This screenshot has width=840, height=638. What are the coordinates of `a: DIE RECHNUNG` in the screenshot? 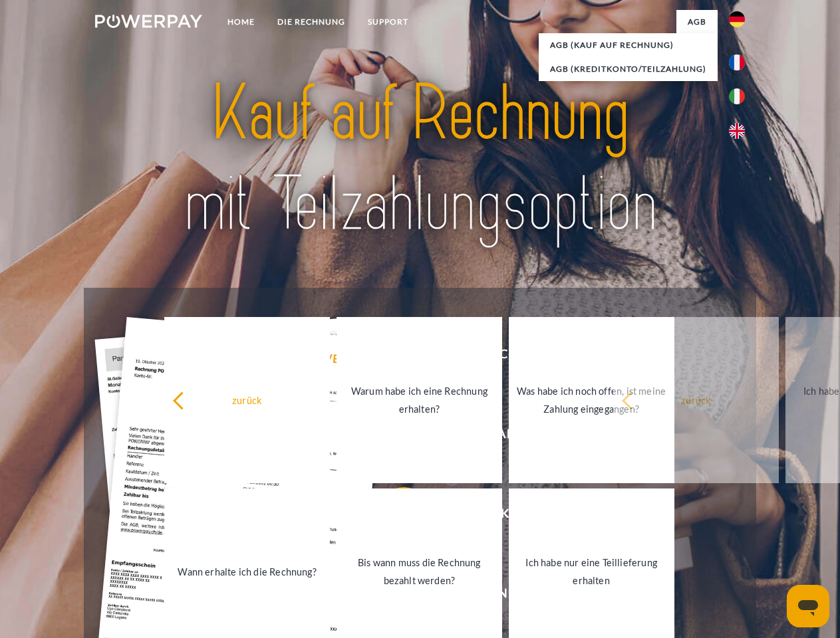 It's located at (311, 22).